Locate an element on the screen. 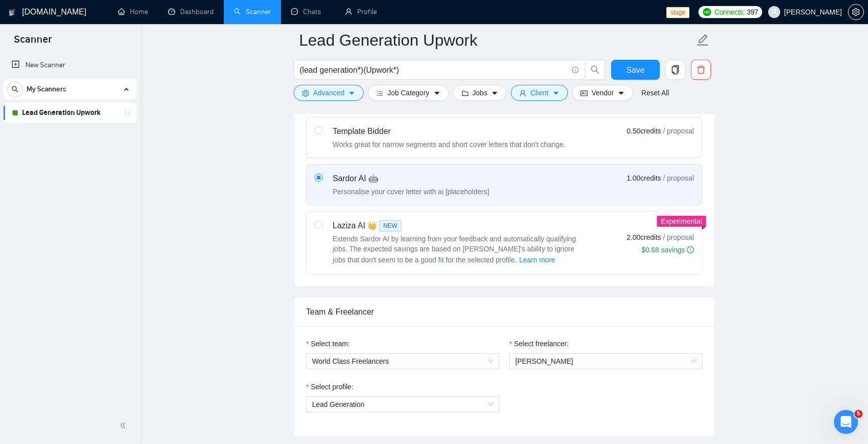 The width and height of the screenshot is (868, 444). span: Client is located at coordinates (539, 93).